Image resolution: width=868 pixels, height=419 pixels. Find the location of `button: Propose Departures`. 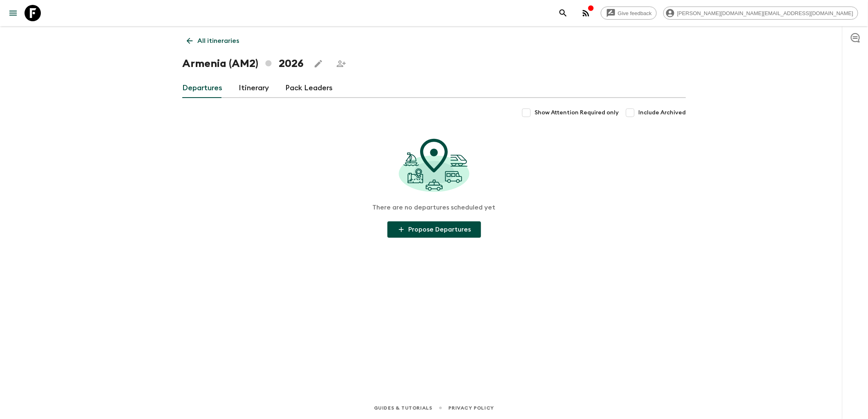

button: Propose Departures is located at coordinates (434, 230).